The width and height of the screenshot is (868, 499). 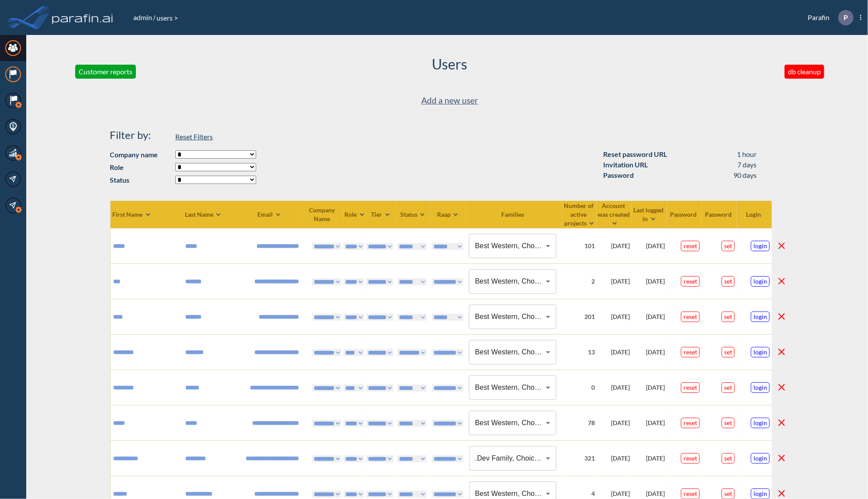 I want to click on th: First Name, so click(x=148, y=214).